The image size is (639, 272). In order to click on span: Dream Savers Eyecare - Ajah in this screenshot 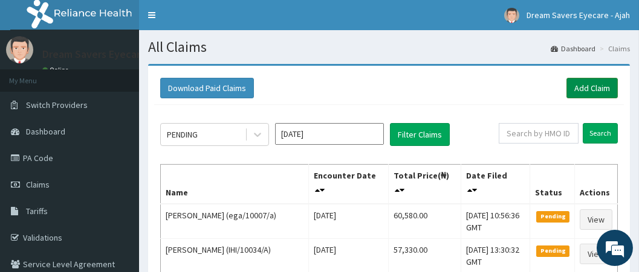, I will do `click(578, 15)`.